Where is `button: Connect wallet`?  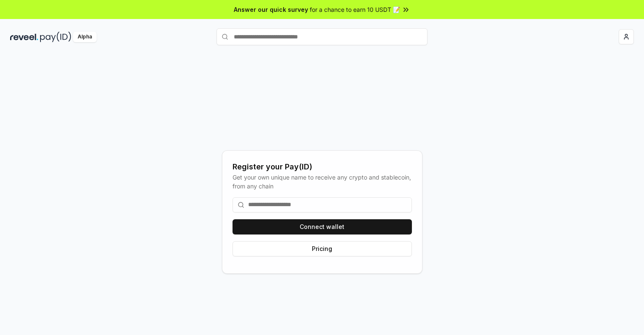 button: Connect wallet is located at coordinates (322, 227).